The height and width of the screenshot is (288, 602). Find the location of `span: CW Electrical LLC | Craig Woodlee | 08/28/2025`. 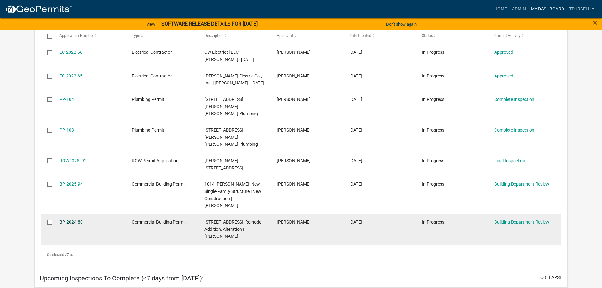

span: CW Electrical LLC | Craig Woodlee | 08/28/2025 is located at coordinates (229, 56).